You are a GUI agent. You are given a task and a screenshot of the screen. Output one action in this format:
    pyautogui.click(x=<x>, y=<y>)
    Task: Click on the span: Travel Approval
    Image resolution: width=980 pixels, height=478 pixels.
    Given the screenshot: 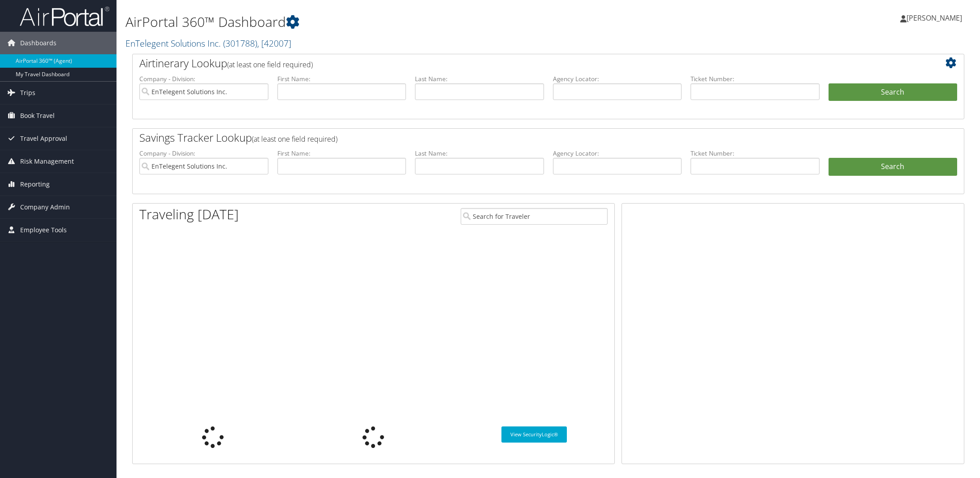 What is the action you would take?
    pyautogui.click(x=43, y=138)
    